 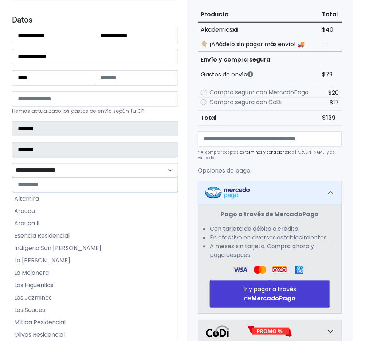 I want to click on label: Compra segura con MercadoPago, so click(x=259, y=92).